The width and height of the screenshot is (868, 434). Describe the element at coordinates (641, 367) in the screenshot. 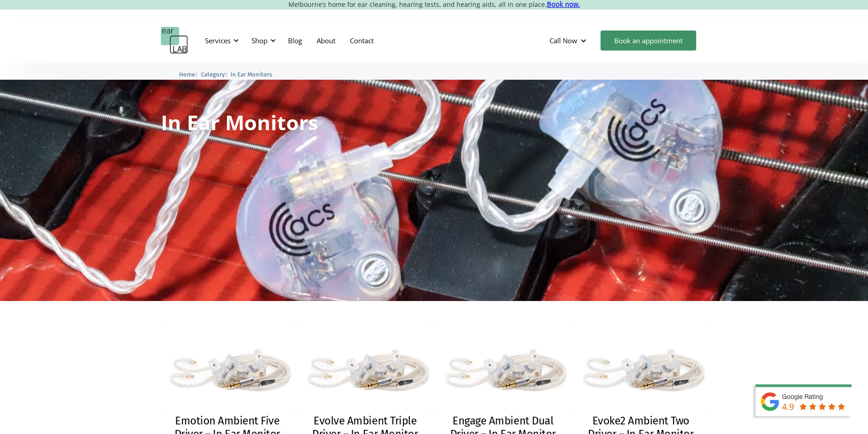

I see `img: Evoke2 Ambient Two Driver – In Ear Monitor` at that location.